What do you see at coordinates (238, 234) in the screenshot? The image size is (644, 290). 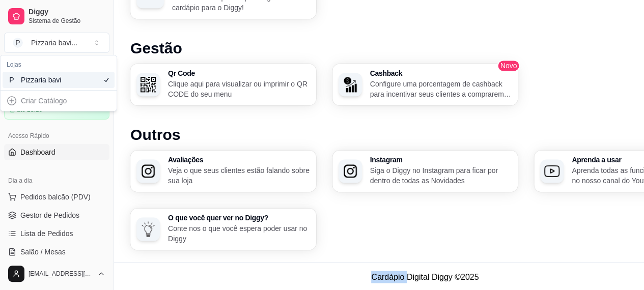 I see `p: Conte nos o que você espera poder usar no Diggy` at bounding box center [238, 234].